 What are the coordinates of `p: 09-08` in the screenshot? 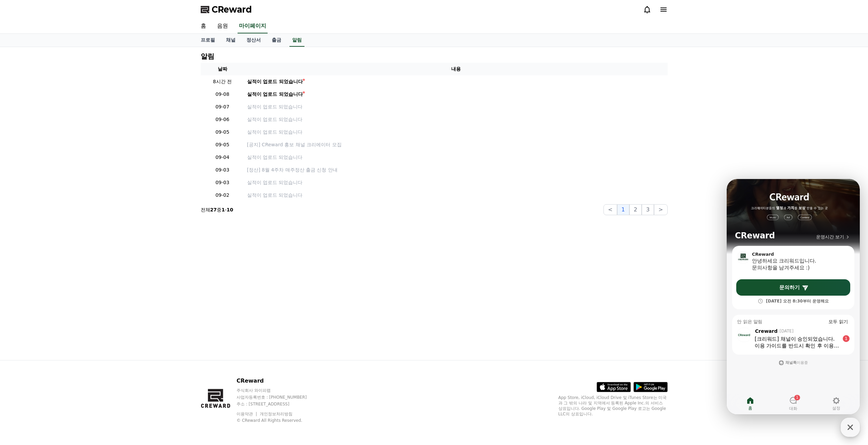 It's located at (223, 94).